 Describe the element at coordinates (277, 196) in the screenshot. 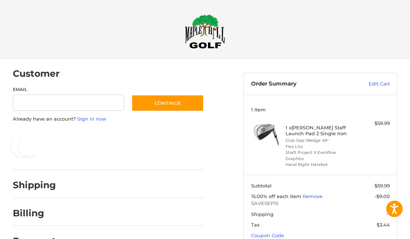

I see `span: 15.00% off each item` at that location.